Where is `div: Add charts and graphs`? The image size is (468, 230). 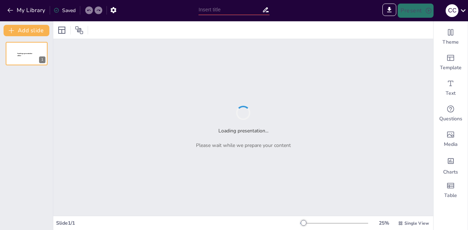
div: Add charts and graphs is located at coordinates (451, 165).